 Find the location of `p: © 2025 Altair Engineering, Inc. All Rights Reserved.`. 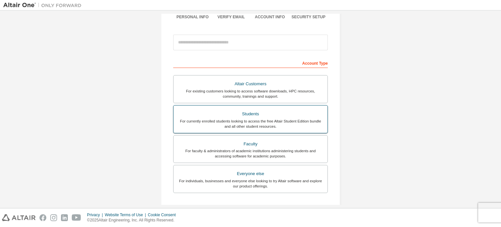

p: © 2025 Altair Engineering, Inc. All Rights Reserved. is located at coordinates (133, 220).